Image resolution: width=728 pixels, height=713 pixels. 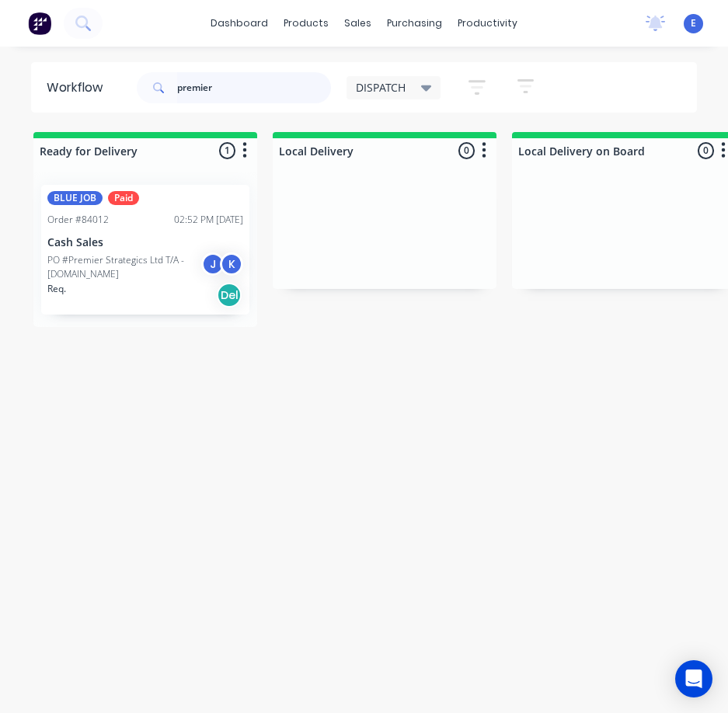 I want to click on img: Factory, so click(x=40, y=23).